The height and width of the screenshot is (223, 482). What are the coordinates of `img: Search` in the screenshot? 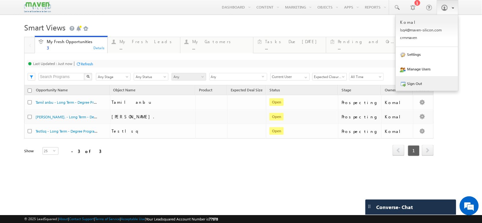 It's located at (88, 77).